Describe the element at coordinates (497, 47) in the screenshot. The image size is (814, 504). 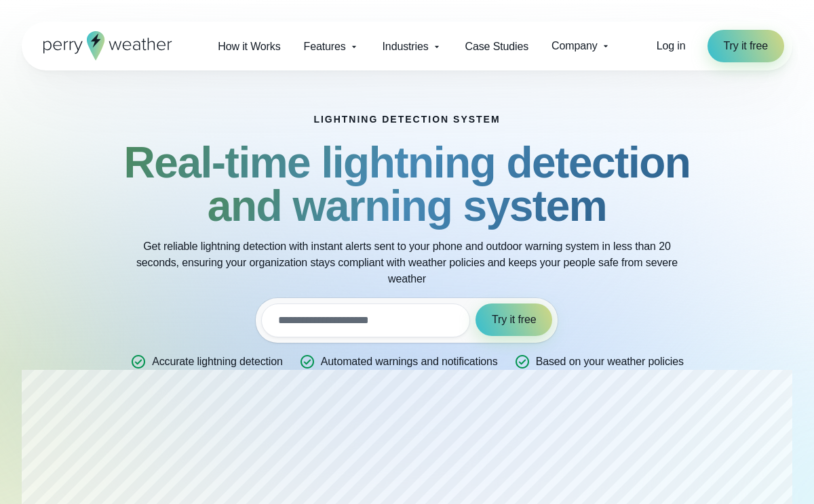
I see `span: Case Studies` at that location.